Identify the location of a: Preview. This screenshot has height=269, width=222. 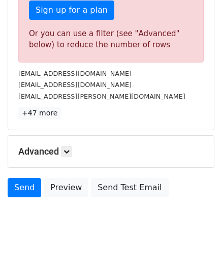
(66, 188).